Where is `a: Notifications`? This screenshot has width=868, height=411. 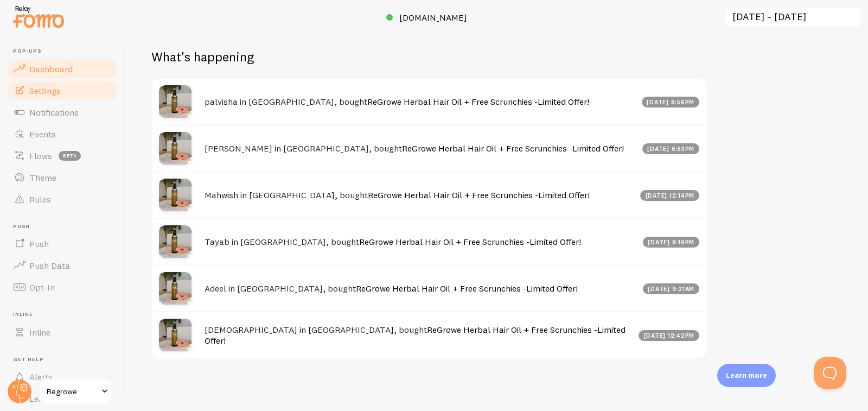
a: Notifications is located at coordinates (62, 113).